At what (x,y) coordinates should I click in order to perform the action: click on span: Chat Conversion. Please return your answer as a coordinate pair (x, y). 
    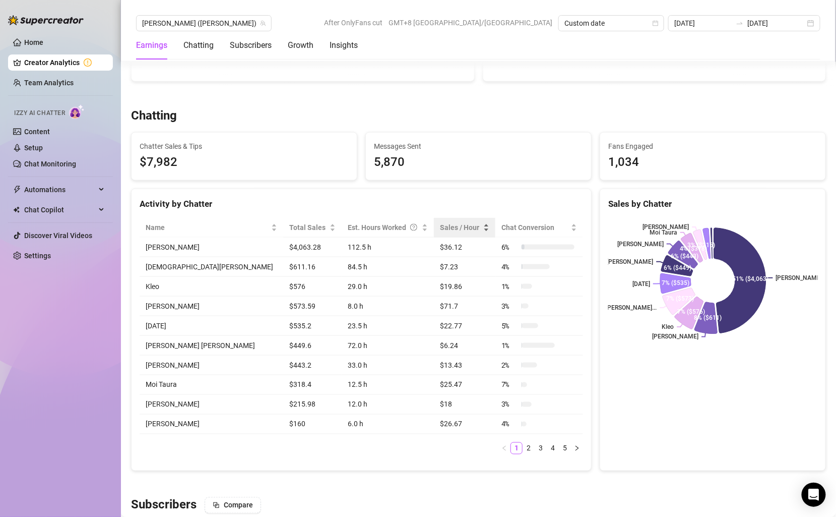
    Looking at the image, I should click on (535, 227).